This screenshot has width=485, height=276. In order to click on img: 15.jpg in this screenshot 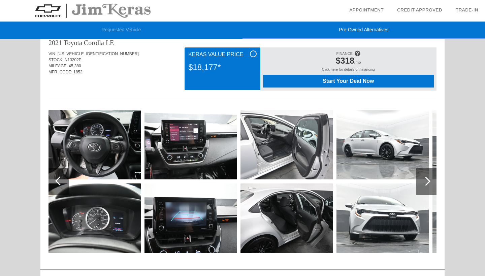, I will do `click(95, 218)`.